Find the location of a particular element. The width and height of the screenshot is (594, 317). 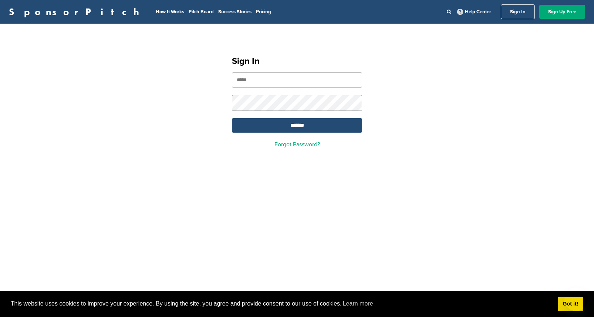

a: Pricing is located at coordinates (263, 12).